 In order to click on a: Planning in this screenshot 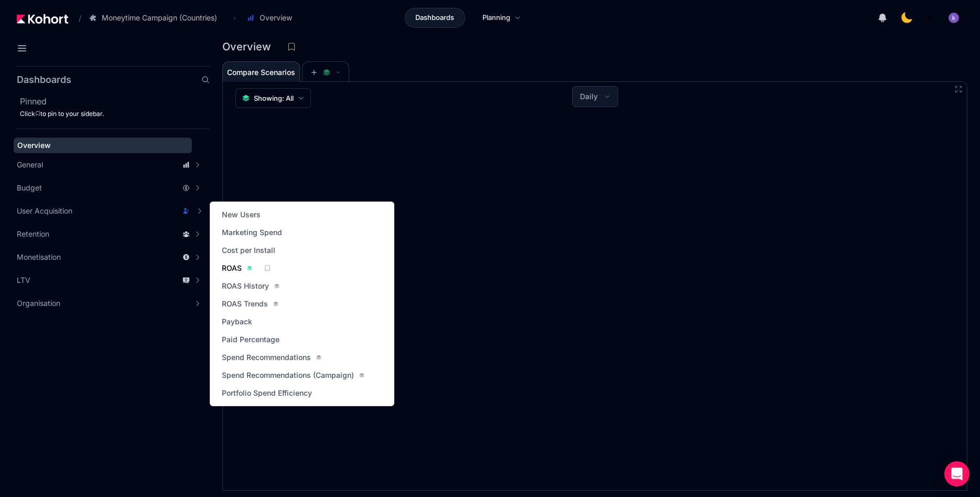, I will do `click(501, 18)`.